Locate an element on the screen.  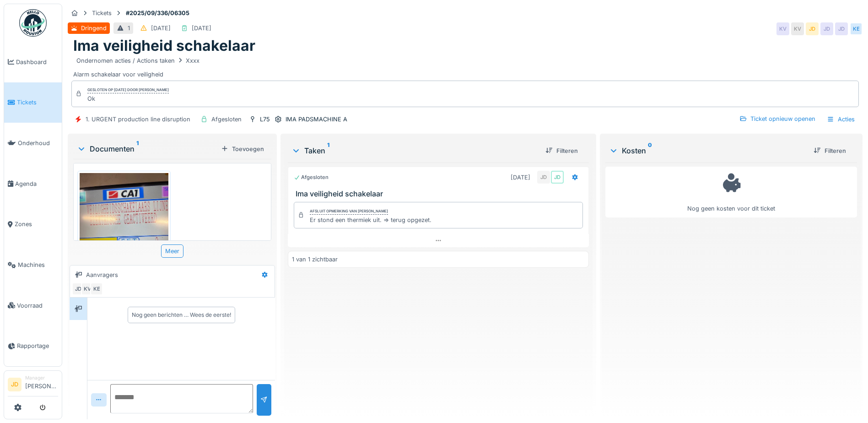
div: Dringend is located at coordinates (94, 28).